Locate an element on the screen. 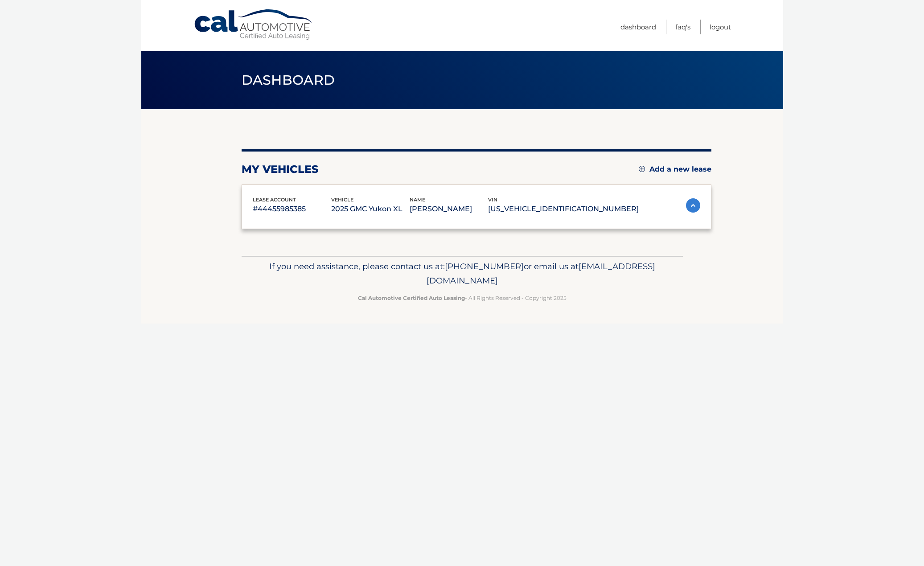  a: FAQ's is located at coordinates (683, 27).